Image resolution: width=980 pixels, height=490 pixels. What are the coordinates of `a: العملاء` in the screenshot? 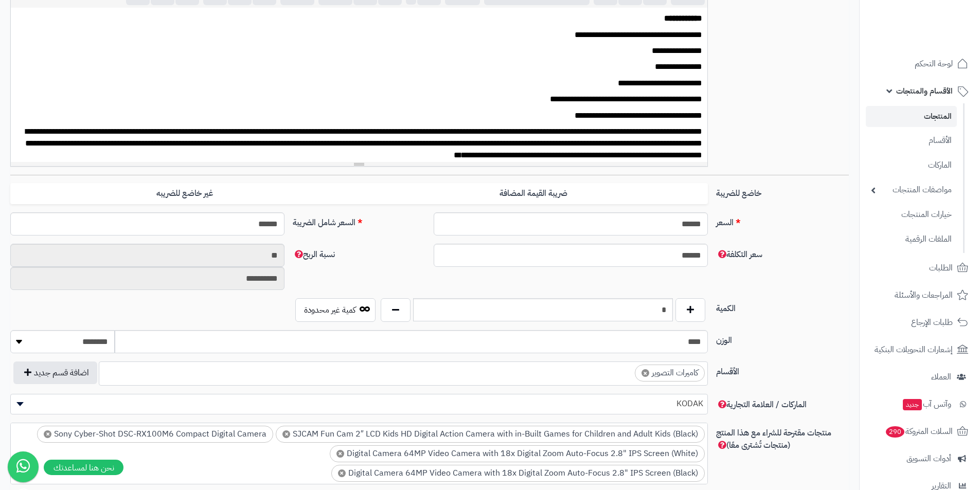 It's located at (920, 377).